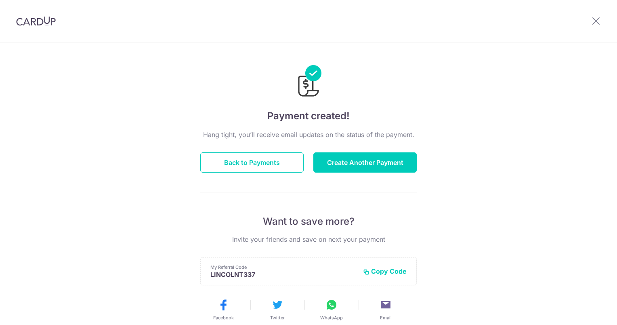  Describe the element at coordinates (309, 82) in the screenshot. I see `img: Payments` at that location.